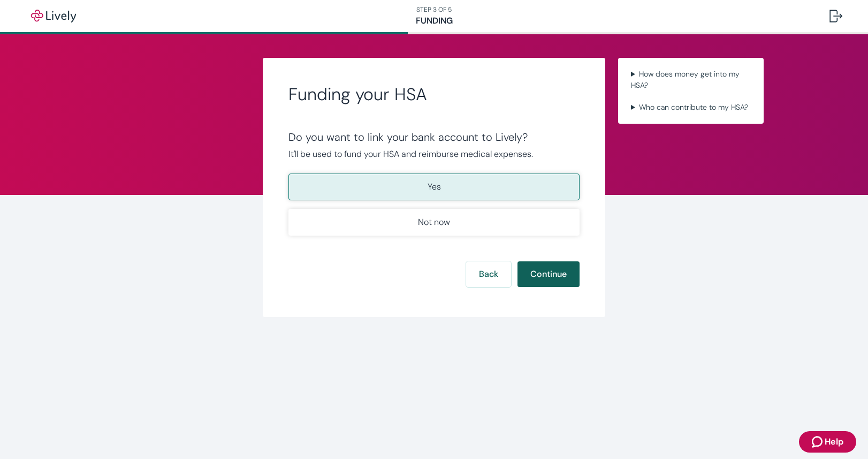 This screenshot has height=459, width=868. I want to click on button: Zendesk support iconHelp, so click(827, 442).